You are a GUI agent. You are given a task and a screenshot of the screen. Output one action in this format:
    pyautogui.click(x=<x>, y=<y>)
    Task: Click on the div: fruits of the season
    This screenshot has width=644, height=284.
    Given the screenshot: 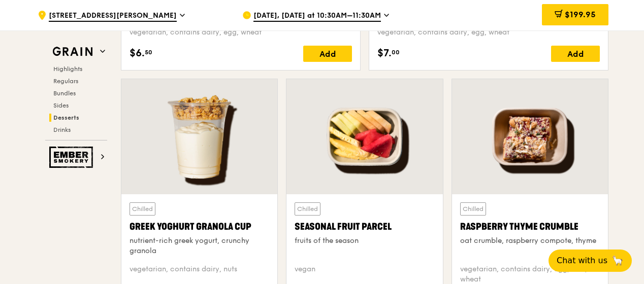 What is the action you would take?
    pyautogui.click(x=364, y=241)
    